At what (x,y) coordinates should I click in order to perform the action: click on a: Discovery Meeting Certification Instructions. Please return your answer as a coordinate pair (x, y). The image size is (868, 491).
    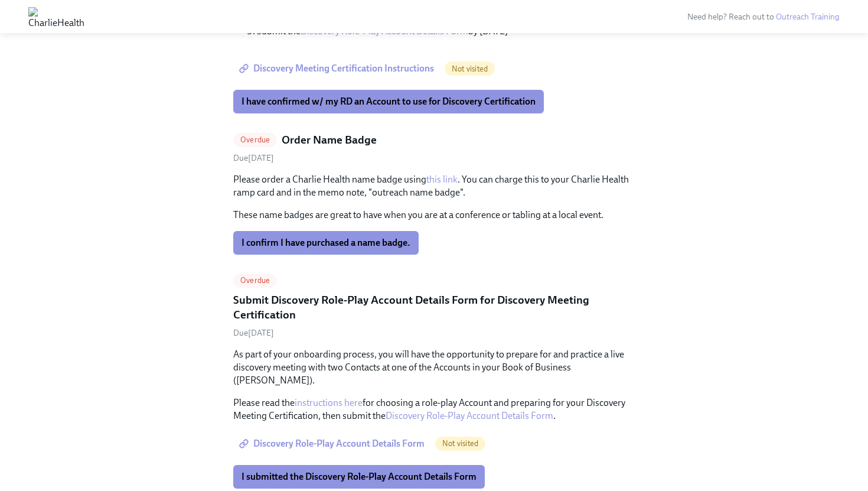
    Looking at the image, I should click on (338, 68).